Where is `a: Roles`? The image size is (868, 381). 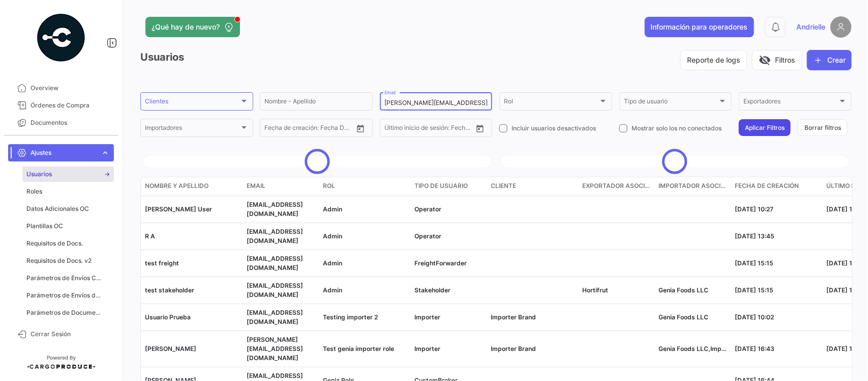 a: Roles is located at coordinates (68, 191).